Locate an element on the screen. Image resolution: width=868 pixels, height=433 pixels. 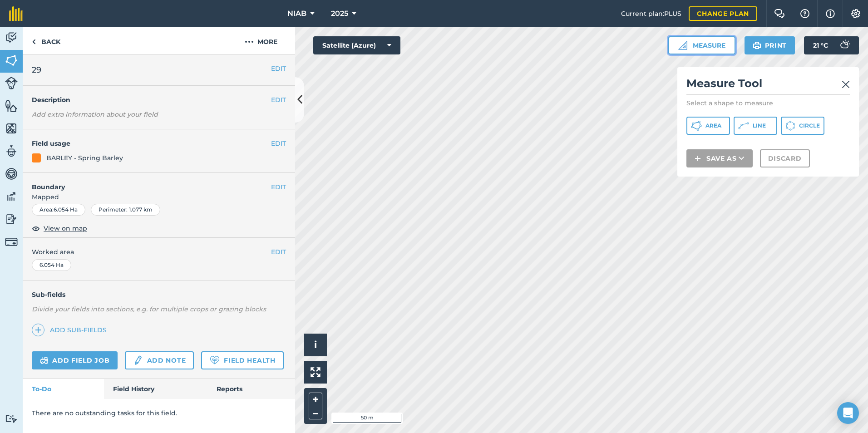
h4: Sub-fields is located at coordinates (159, 295).